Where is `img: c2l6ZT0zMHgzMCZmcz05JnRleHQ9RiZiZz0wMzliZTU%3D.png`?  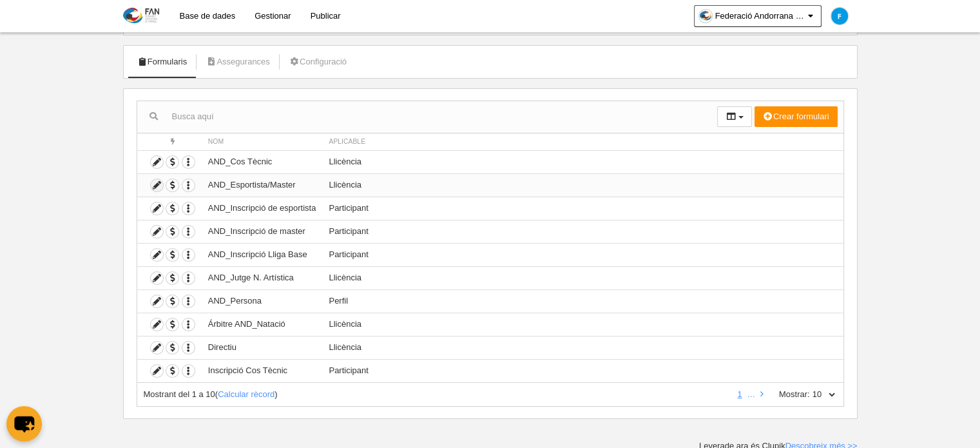 img: c2l6ZT0zMHgzMCZmcz05JnRleHQ9RiZiZz0wMzliZTU%3D.png is located at coordinates (840, 16).